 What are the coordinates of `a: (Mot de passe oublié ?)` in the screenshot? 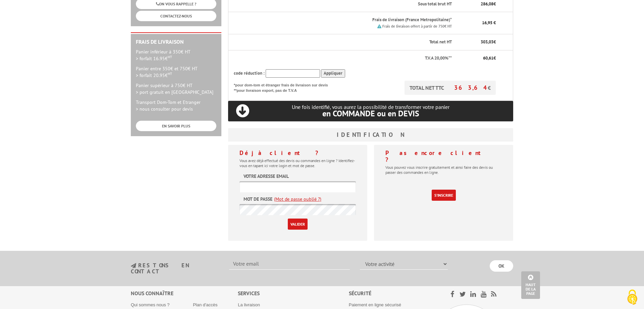 It's located at (298, 199).